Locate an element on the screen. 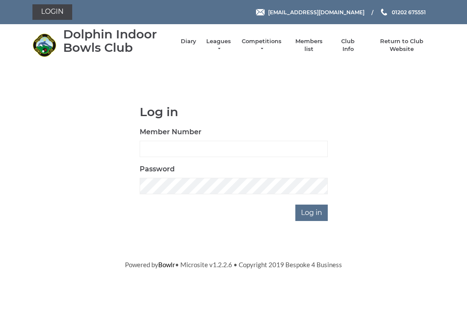 The width and height of the screenshot is (467, 322). a: Leagues is located at coordinates (218, 45).